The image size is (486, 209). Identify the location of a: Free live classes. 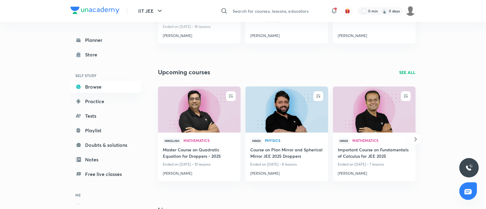
(106, 174).